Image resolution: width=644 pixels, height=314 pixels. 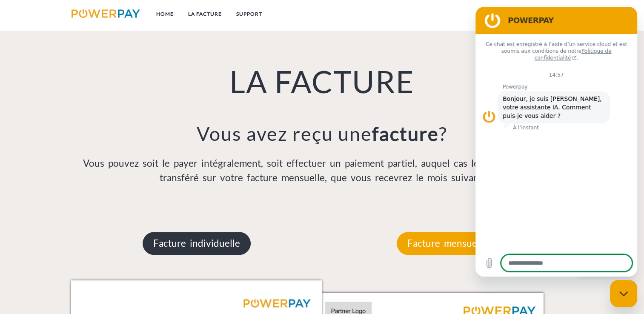 What do you see at coordinates (322, 133) in the screenshot?
I see `h3: Vous avez reçu une ?` at bounding box center [322, 133].